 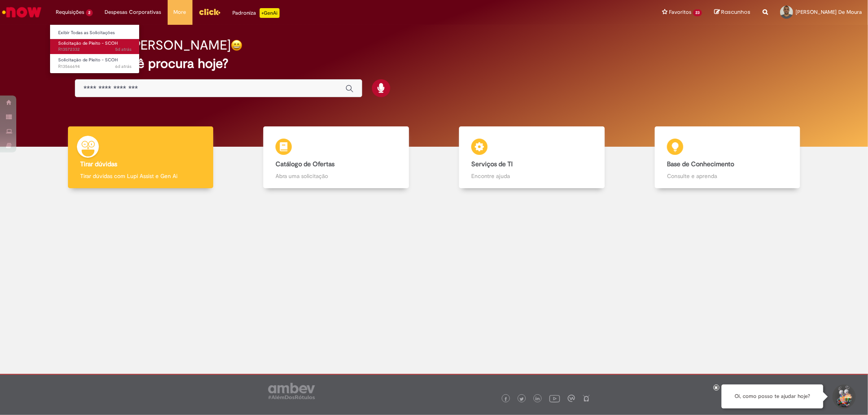 I want to click on span: More, so click(x=180, y=13).